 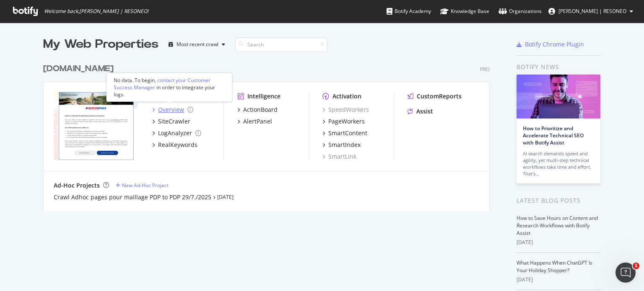 What do you see at coordinates (343, 121) in the screenshot?
I see `a: PageWorkers` at bounding box center [343, 121].